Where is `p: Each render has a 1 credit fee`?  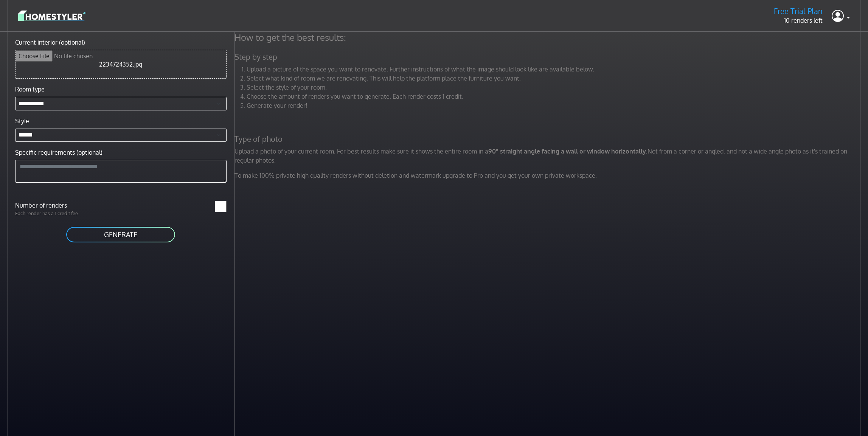 p: Each render has a 1 credit fee is located at coordinates (66, 214).